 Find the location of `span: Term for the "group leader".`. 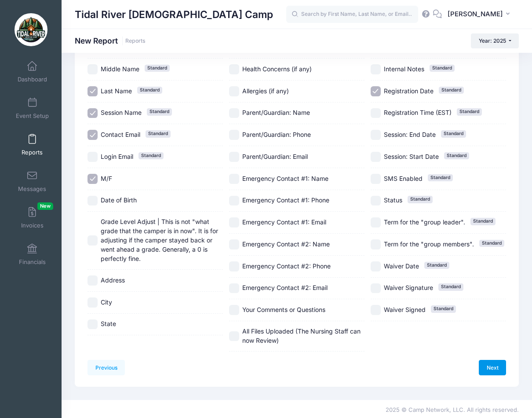

span: Term for the "group leader". is located at coordinates (425, 222).